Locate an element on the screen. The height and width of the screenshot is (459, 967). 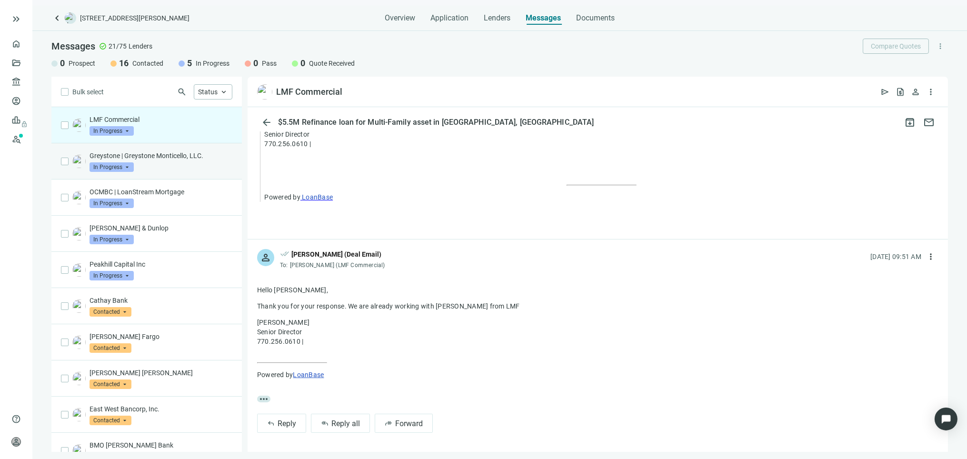
img: 976958f2-54fb-402b-8842-b76a7345fd8d is located at coordinates (79, 234).